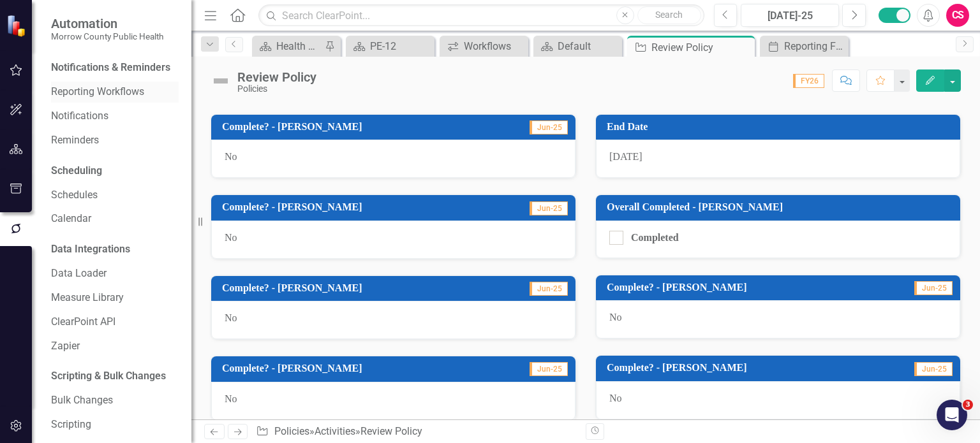 Image resolution: width=980 pixels, height=443 pixels. I want to click on div: CS, so click(957, 16).